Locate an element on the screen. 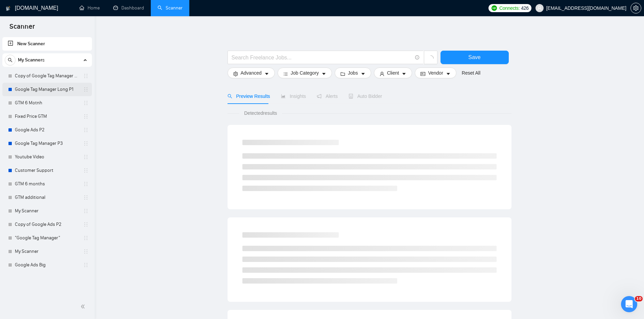 This screenshot has width=644, height=319. a: setting is located at coordinates (636, 8).